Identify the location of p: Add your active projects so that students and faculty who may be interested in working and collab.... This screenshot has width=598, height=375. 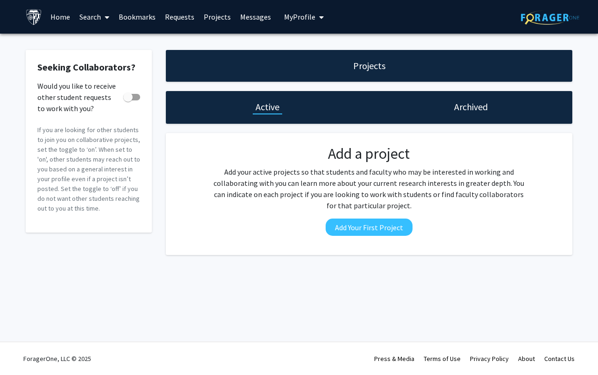
(369, 189).